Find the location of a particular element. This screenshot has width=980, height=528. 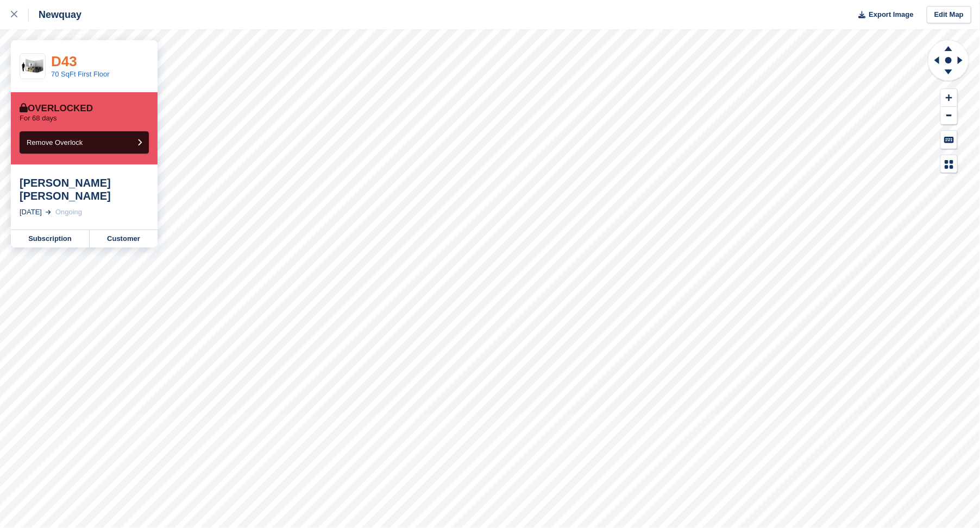

button: Zoom Out is located at coordinates (949, 115).